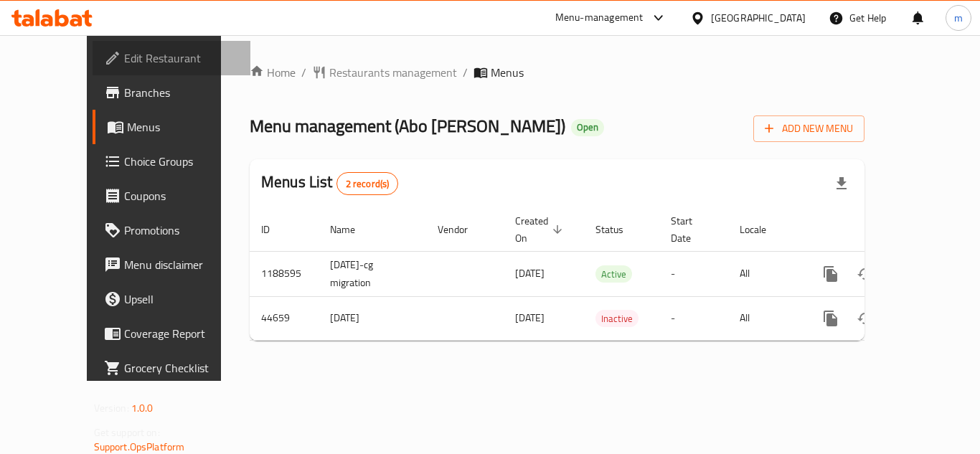  I want to click on span: Grocery Checklist, so click(182, 368).